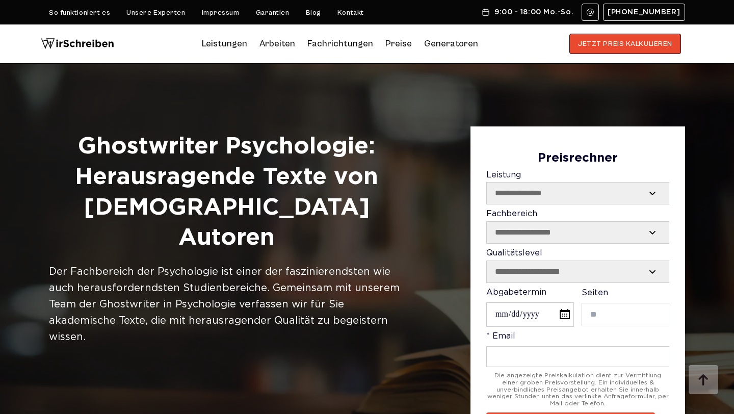 The image size is (734, 414). I want to click on a: Arbeiten, so click(277, 44).